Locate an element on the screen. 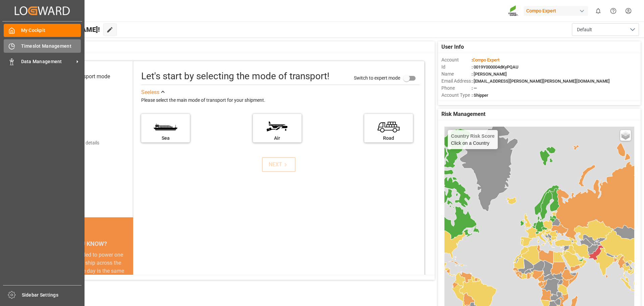  span: My Cockpit is located at coordinates (51, 30).